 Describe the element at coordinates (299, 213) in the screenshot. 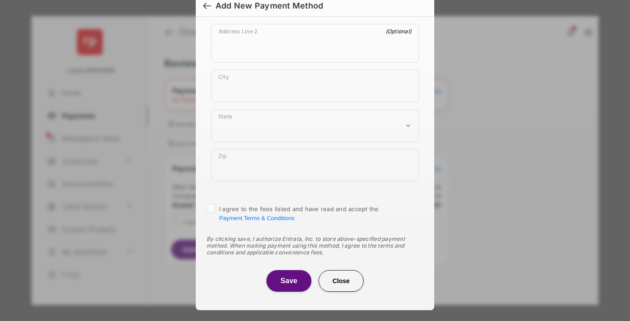

I see `span: I agree to the fees listed and have read and accept the` at that location.